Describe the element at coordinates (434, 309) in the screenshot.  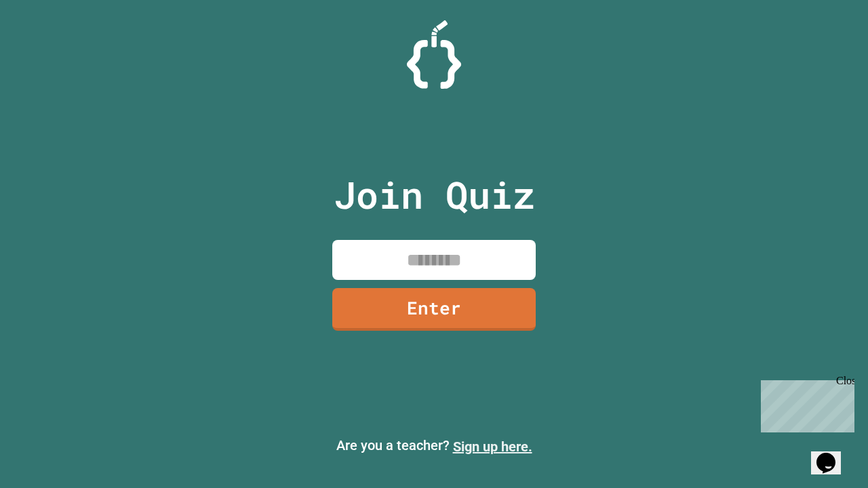
I see `a: Enter` at that location.